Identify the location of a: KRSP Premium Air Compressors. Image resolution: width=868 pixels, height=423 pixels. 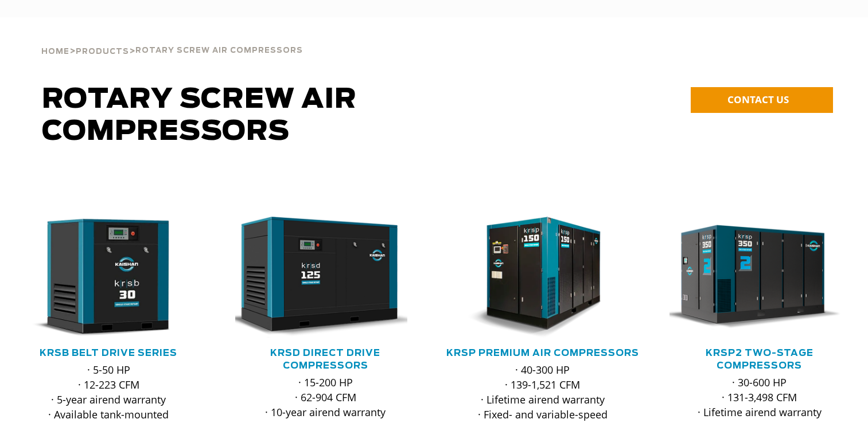
(543, 353).